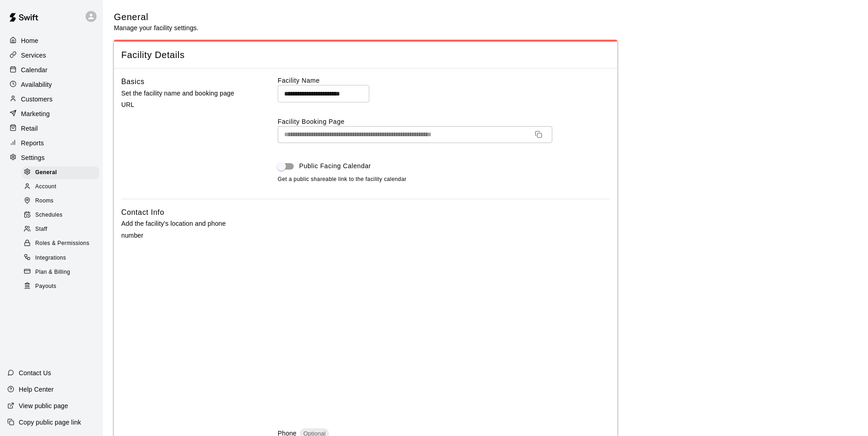 The height and width of the screenshot is (436, 868). Describe the element at coordinates (37, 99) in the screenshot. I see `p: Customers` at that location.